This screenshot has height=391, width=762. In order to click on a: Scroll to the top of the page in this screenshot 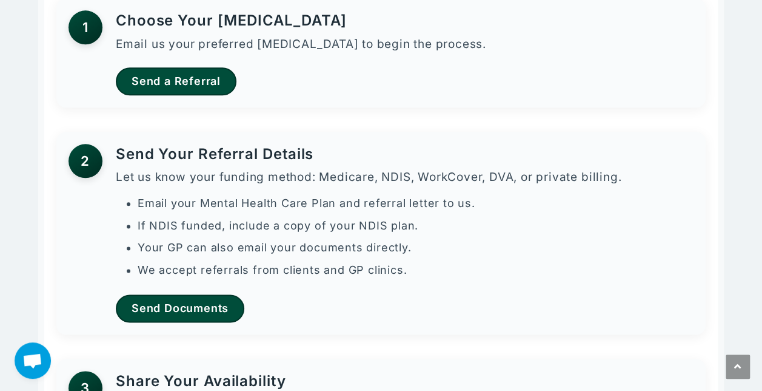, I will do `click(738, 366)`.